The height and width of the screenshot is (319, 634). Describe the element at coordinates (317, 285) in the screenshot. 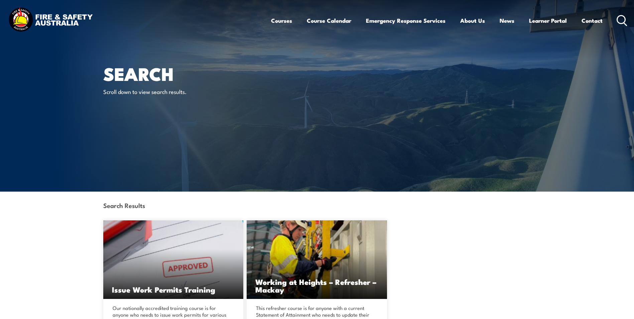

I see `h3: Working at Heights – Refresher – Mackay` at that location.